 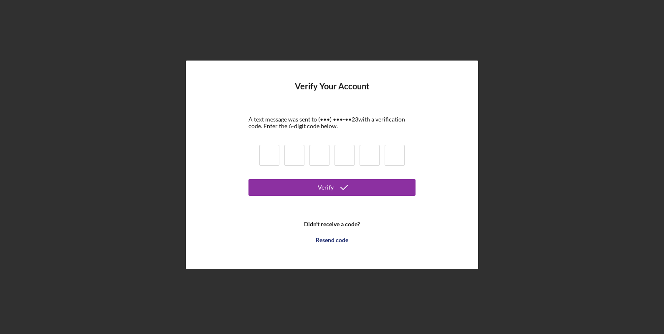 What do you see at coordinates (332, 240) in the screenshot?
I see `button: Resend code` at bounding box center [332, 240].